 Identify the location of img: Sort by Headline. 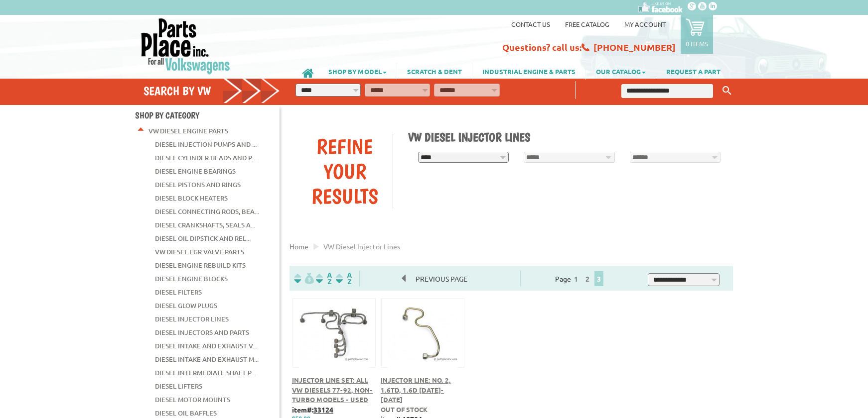
(323, 278).